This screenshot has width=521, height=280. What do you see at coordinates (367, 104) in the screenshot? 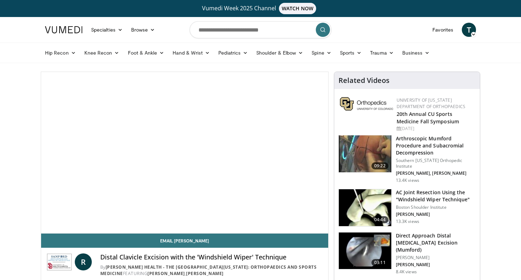
I see `img: 355603a8-37da-49b6-856f-e00d7e9307d3.png.150x105_q85_autocrop_double_scale_upscale_version-0.2.png` at bounding box center [367, 104].